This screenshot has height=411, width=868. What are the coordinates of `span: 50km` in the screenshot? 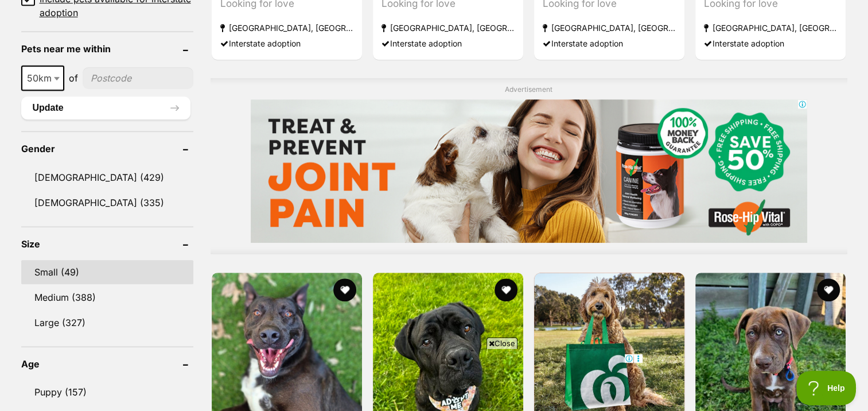 It's located at (43, 78).